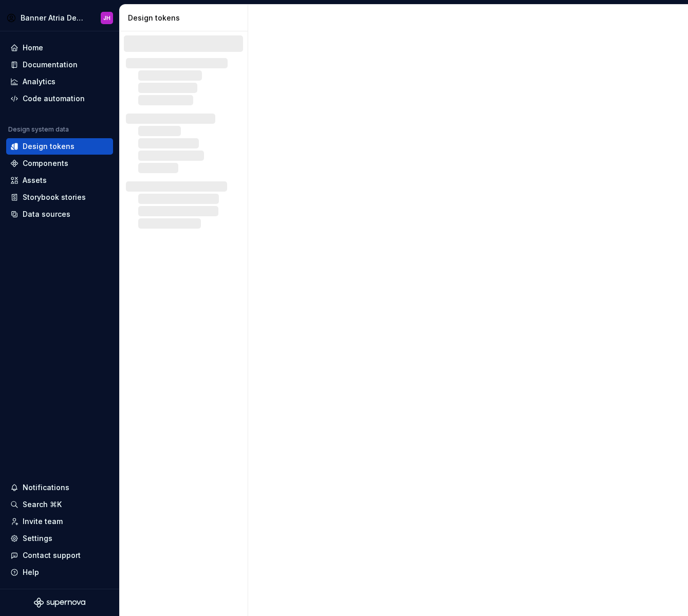  I want to click on div: Data sources, so click(47, 215).